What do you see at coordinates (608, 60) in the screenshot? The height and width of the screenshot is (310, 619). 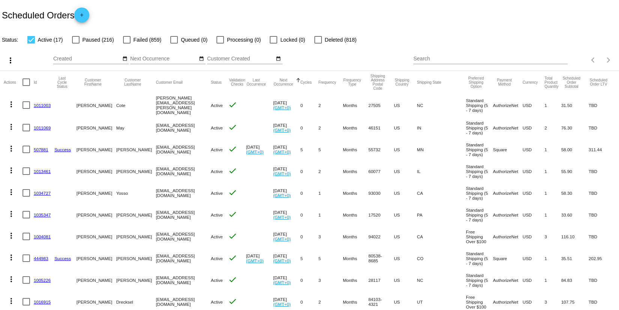 I see `button: Next page` at bounding box center [608, 60].